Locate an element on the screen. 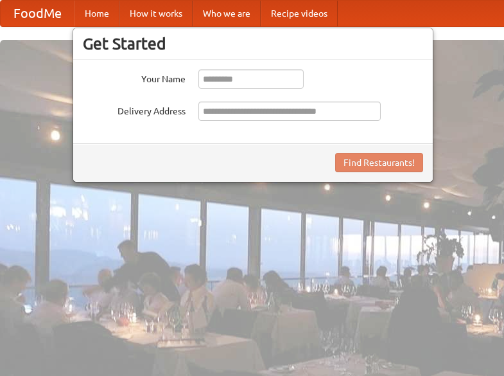 The width and height of the screenshot is (504, 376). a: Who we are is located at coordinates (227, 13).